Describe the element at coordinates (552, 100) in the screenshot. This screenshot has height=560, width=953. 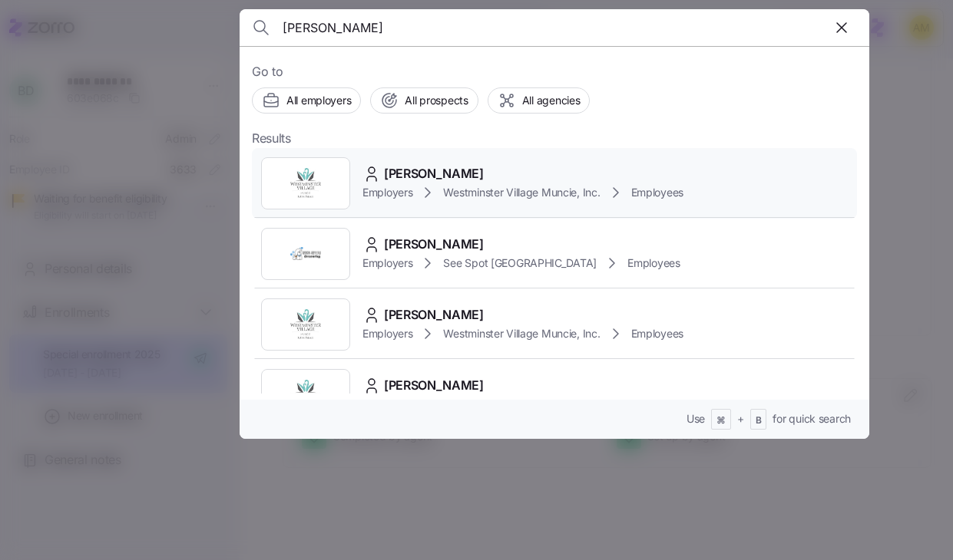
I see `span: All agencies` at that location.